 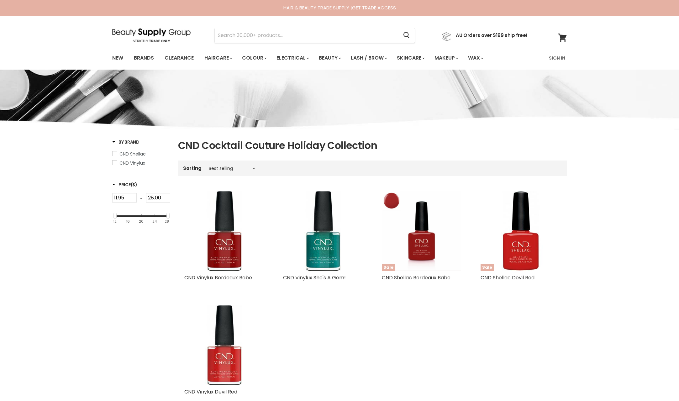 What do you see at coordinates (406, 35) in the screenshot?
I see `button: Search` at bounding box center [406, 35].